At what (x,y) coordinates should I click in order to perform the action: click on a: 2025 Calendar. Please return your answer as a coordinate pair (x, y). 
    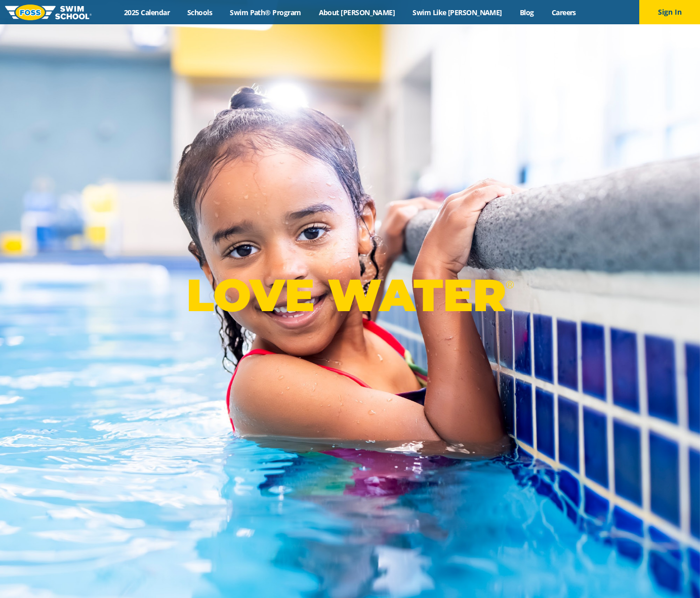
    Looking at the image, I should click on (147, 12).